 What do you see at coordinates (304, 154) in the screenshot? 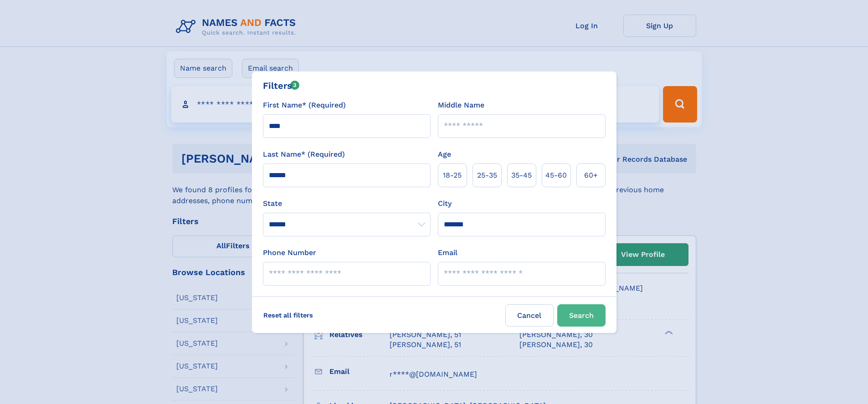
I see `label: Last Name* (Required)` at bounding box center [304, 154].